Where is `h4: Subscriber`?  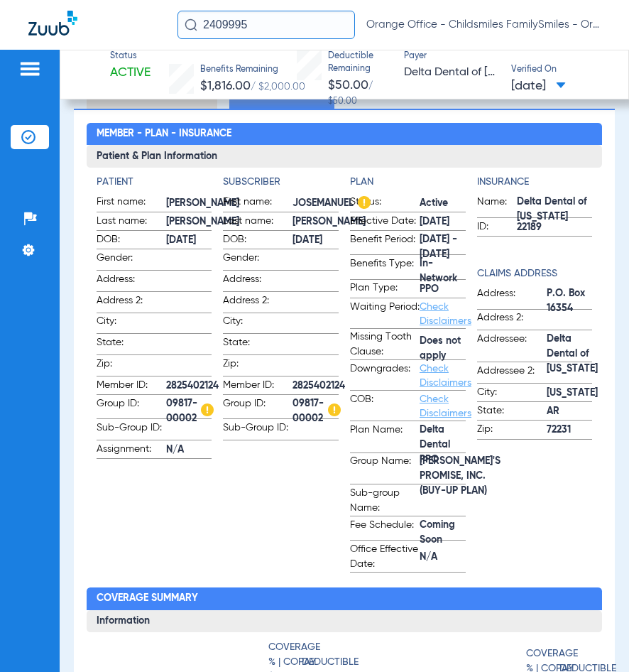
h4: Subscriber is located at coordinates (280, 182).